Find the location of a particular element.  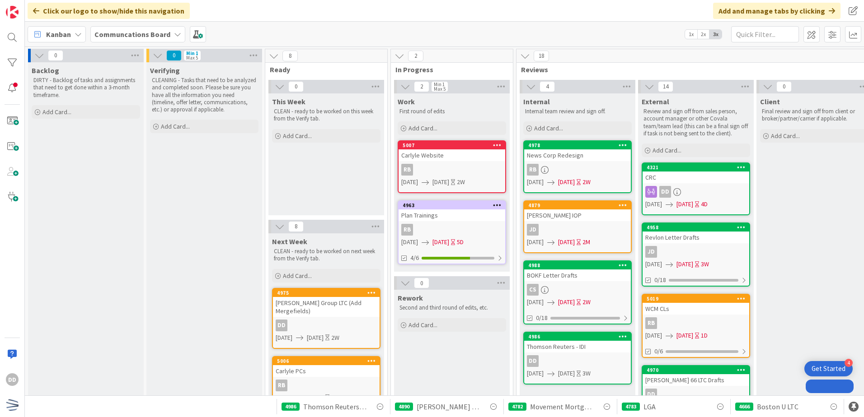

p: Review and sign off from sales person, account manager or other Covala team/team lead (this can b... is located at coordinates (696, 122).